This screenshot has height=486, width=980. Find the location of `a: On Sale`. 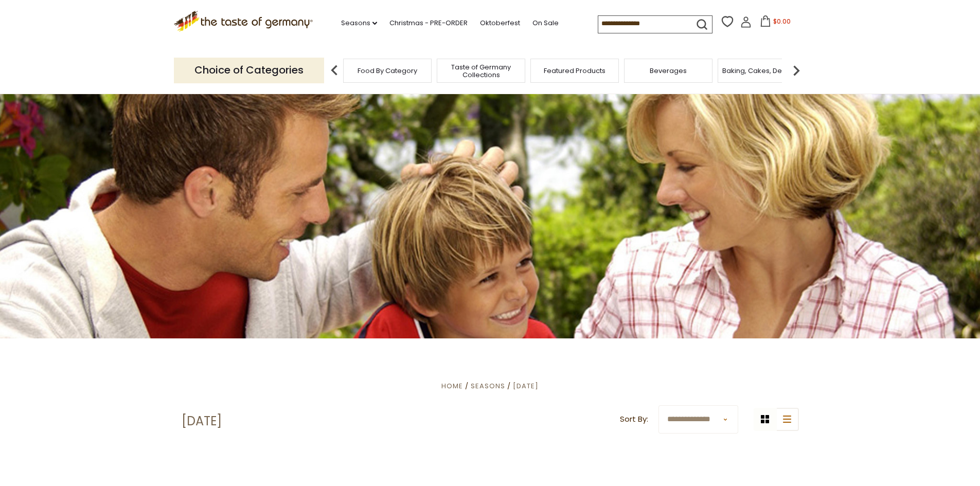

a: On Sale is located at coordinates (546, 24).